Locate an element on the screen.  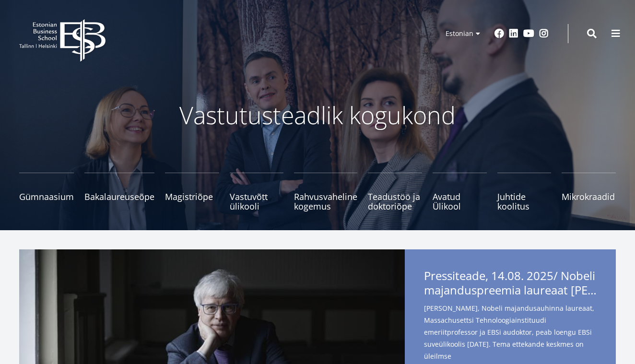
span: Teadustöö ja doktoriõpe is located at coordinates (395, 202).